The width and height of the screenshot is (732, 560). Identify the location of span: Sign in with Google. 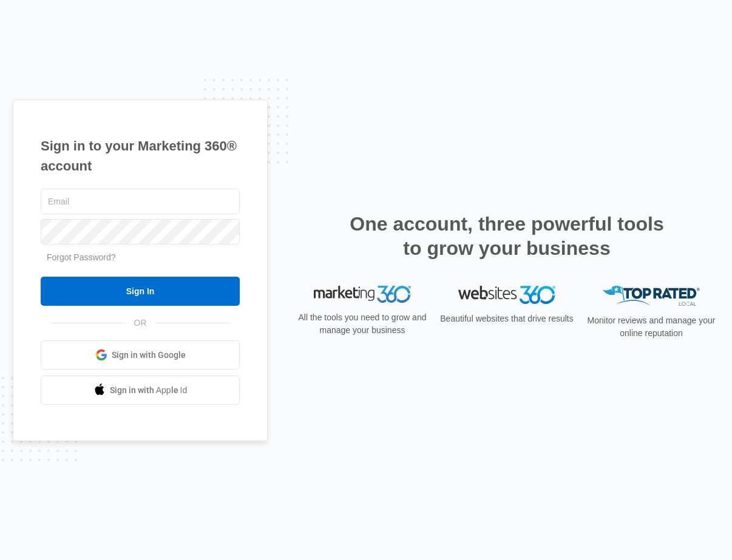
(149, 355).